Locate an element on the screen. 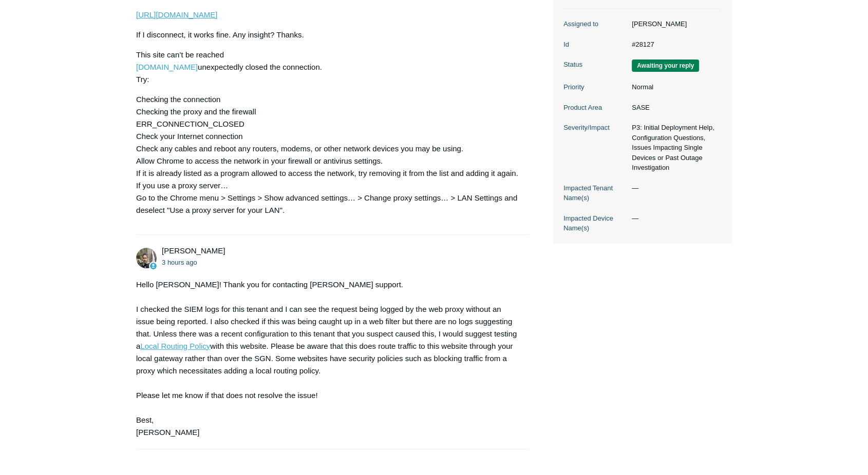 This screenshot has height=475, width=868. dt: Id is located at coordinates (595, 45).